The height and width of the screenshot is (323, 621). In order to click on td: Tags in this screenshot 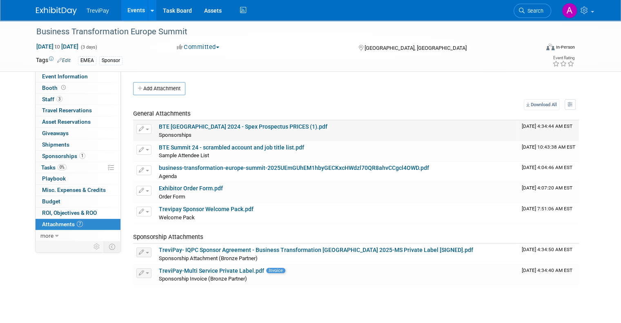, I will do `click(53, 60)`.